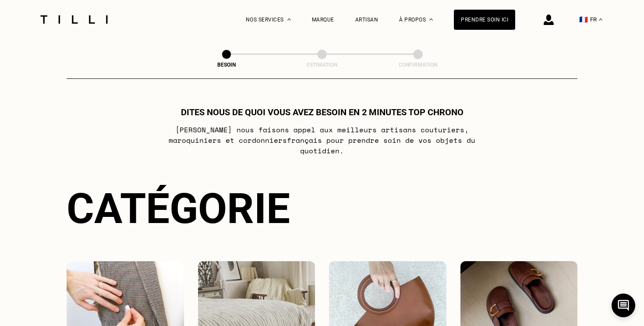  Describe the element at coordinates (74, 19) in the screenshot. I see `img: Logo du service de couturière Tilli` at that location.